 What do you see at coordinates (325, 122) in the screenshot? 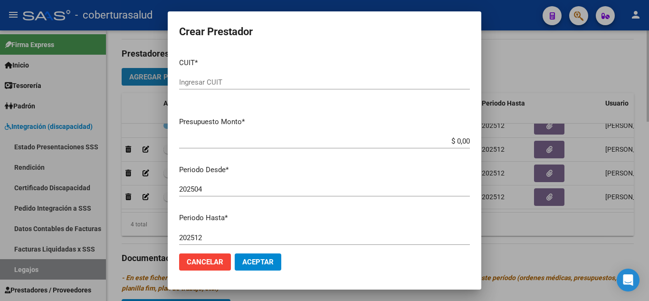
I see `p: Presupuesto Monto` at bounding box center [325, 122].